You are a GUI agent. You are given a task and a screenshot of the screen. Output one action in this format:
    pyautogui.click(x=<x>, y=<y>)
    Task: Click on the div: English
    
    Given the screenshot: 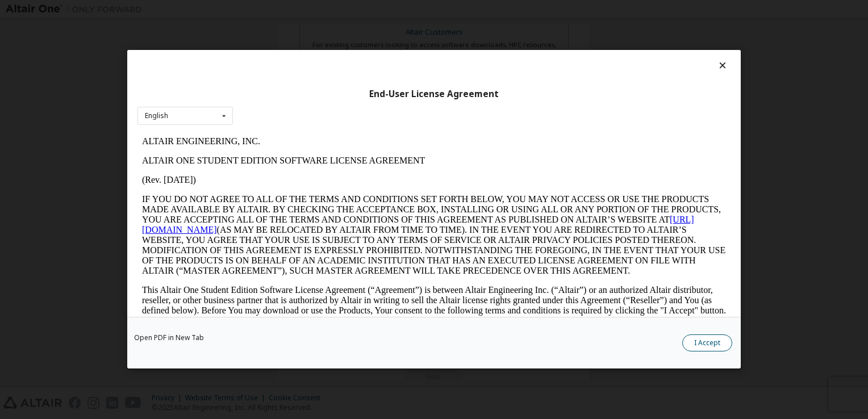 What is the action you would take?
    pyautogui.click(x=156, y=116)
    